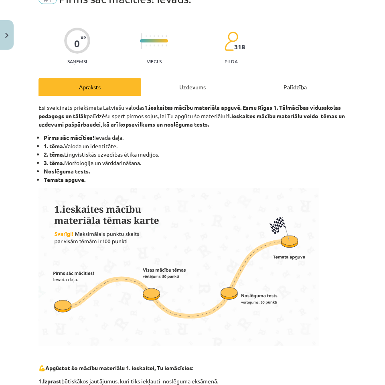 Image resolution: width=385 pixels, height=385 pixels. Describe the element at coordinates (192, 87) in the screenshot. I see `div: Uzdevums` at that location.